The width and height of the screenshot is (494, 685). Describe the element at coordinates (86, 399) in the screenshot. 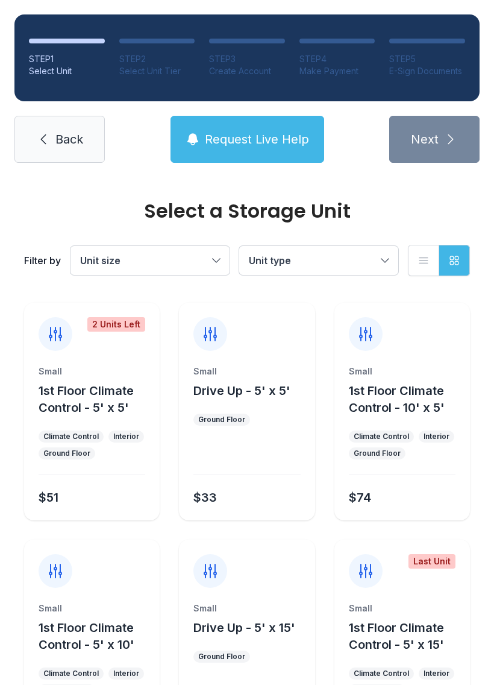

I see `span: 1st Floor Climate Control - 5' x 5'` at that location.